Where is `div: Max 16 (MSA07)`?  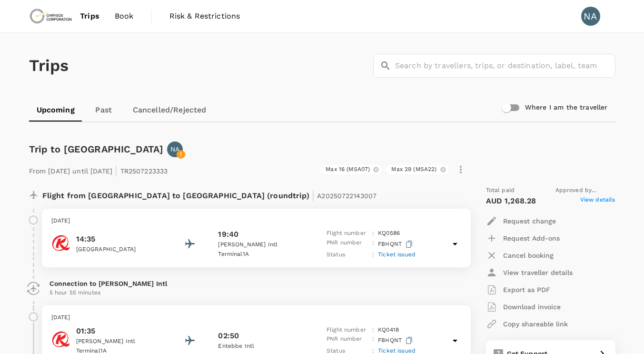
div: Max 16 (MSA07) is located at coordinates (351, 169).